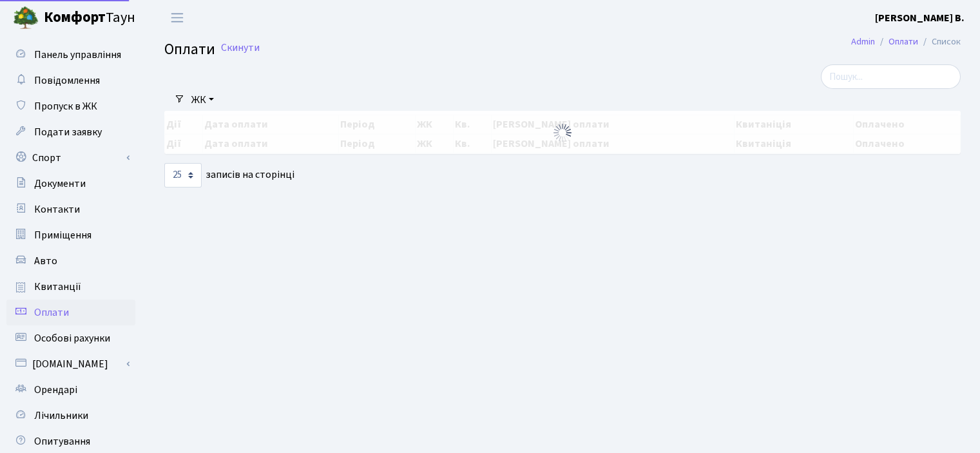 This screenshot has height=453, width=980. What do you see at coordinates (240, 47) in the screenshot?
I see `a: Скинути` at bounding box center [240, 47].